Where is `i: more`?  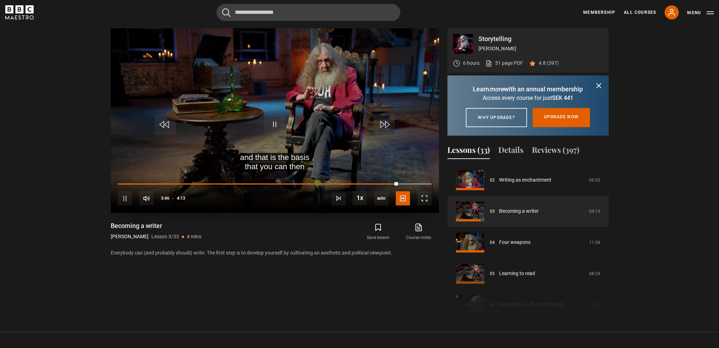 i: more is located at coordinates (497, 89).